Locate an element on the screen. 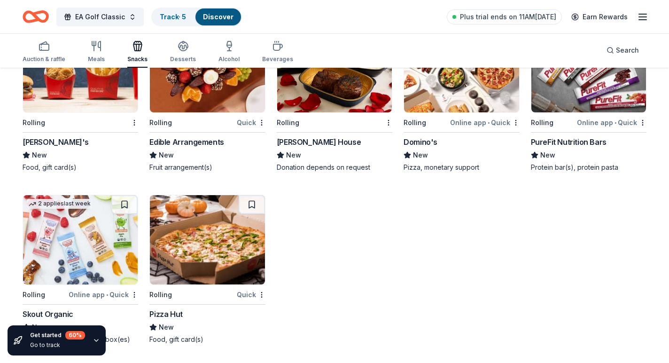 The width and height of the screenshot is (669, 363). a: Track· 5 is located at coordinates (173, 16).